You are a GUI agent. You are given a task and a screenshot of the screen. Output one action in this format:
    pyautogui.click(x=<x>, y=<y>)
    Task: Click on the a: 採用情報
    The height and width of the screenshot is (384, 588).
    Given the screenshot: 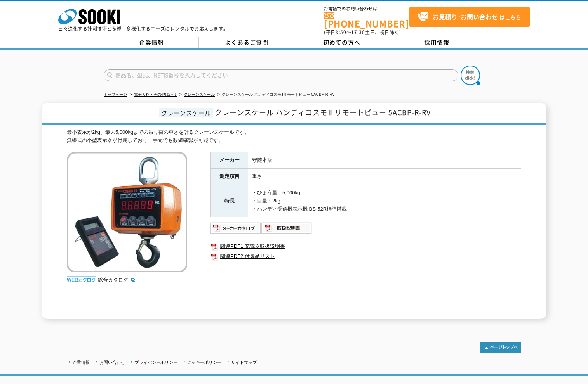 What is the action you would take?
    pyautogui.click(x=436, y=43)
    